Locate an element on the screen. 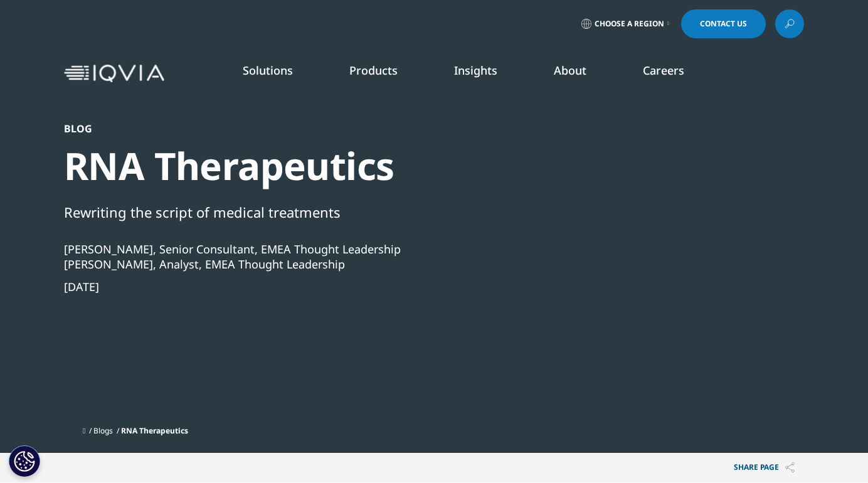 The image size is (868, 483). button: Cookie 设置 is located at coordinates (24, 461).